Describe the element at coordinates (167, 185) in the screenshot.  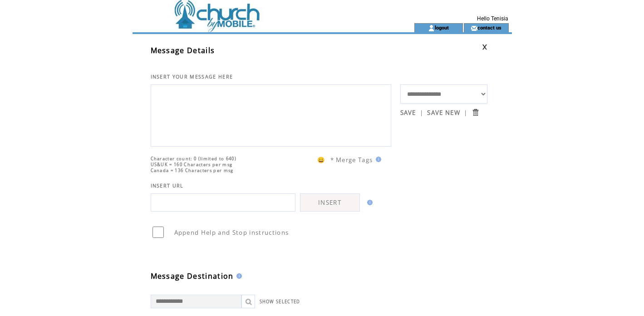
I see `span: INSERT URL` at that location.